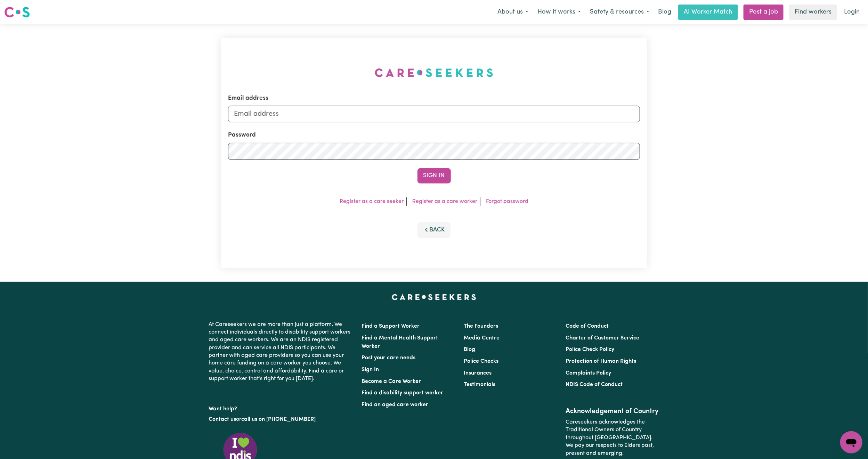 Image resolution: width=868 pixels, height=459 pixels. I want to click on a: Find workers, so click(813, 12).